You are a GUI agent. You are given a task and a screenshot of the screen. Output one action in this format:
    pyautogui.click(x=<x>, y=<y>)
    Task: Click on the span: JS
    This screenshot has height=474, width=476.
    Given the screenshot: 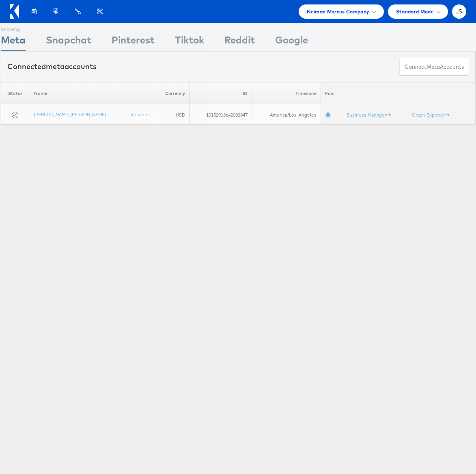 What is the action you would take?
    pyautogui.click(x=459, y=12)
    